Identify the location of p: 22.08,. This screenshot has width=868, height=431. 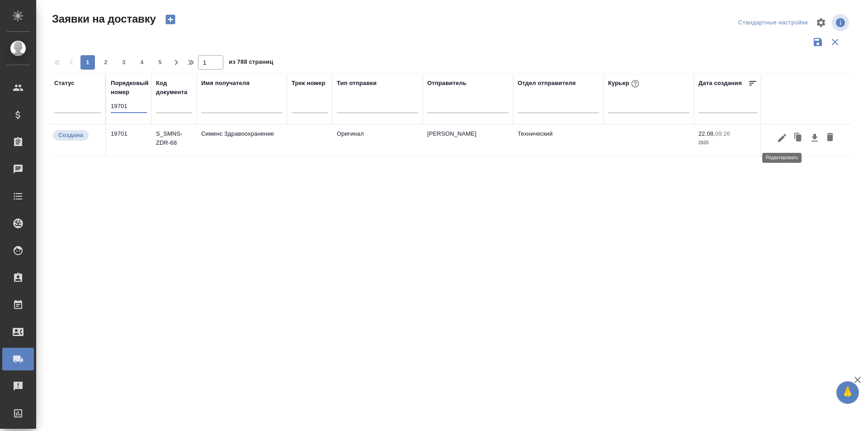
(707, 133).